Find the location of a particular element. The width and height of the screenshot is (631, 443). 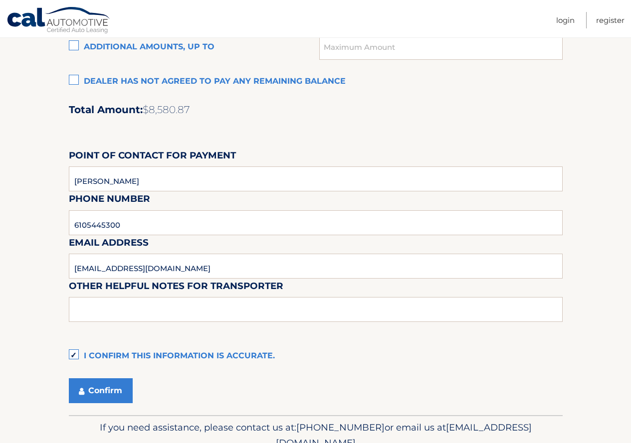

label: Additional amounts, up to is located at coordinates (194, 47).